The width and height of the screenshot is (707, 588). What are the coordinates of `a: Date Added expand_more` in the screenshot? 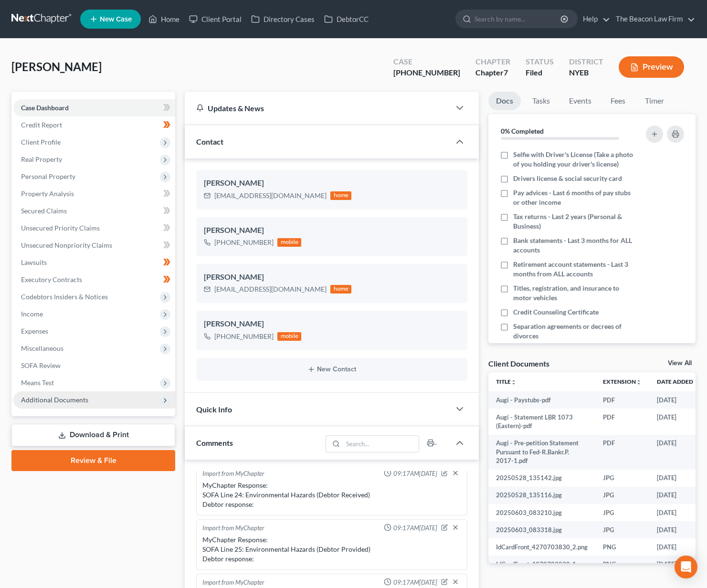 It's located at (678, 382).